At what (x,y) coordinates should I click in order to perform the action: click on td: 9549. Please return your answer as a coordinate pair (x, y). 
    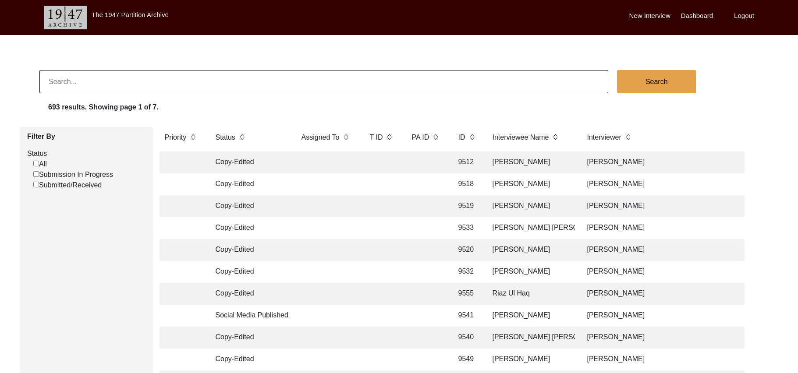
    Looking at the image, I should click on (467, 360).